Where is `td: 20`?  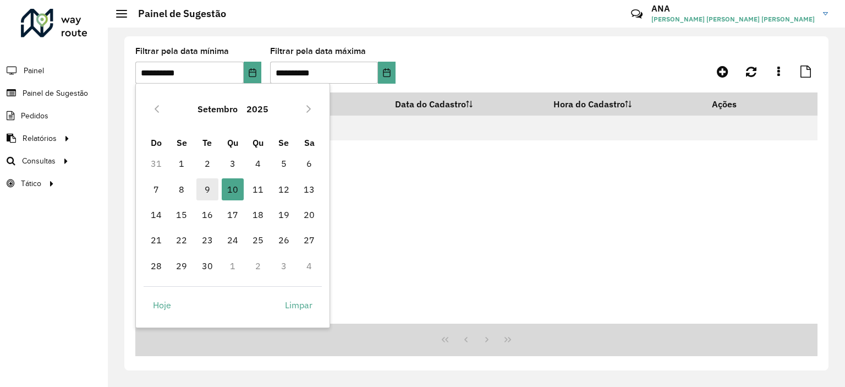 td: 20 is located at coordinates (309, 215).